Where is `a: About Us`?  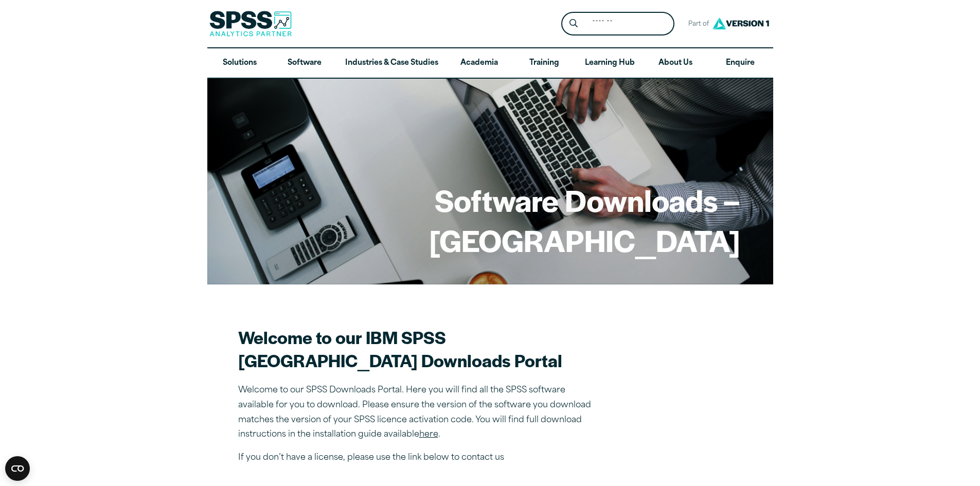
a: About Us is located at coordinates (676, 63).